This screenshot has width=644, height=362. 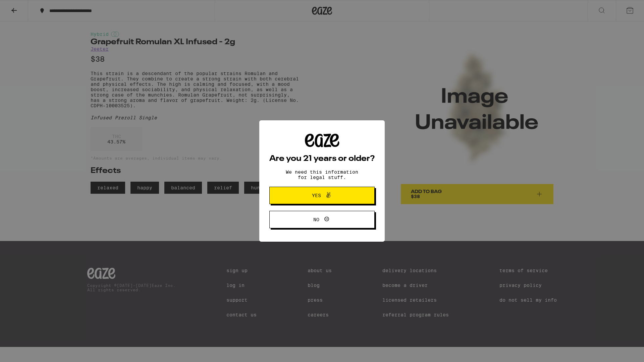 I want to click on span: Yes, so click(x=316, y=196).